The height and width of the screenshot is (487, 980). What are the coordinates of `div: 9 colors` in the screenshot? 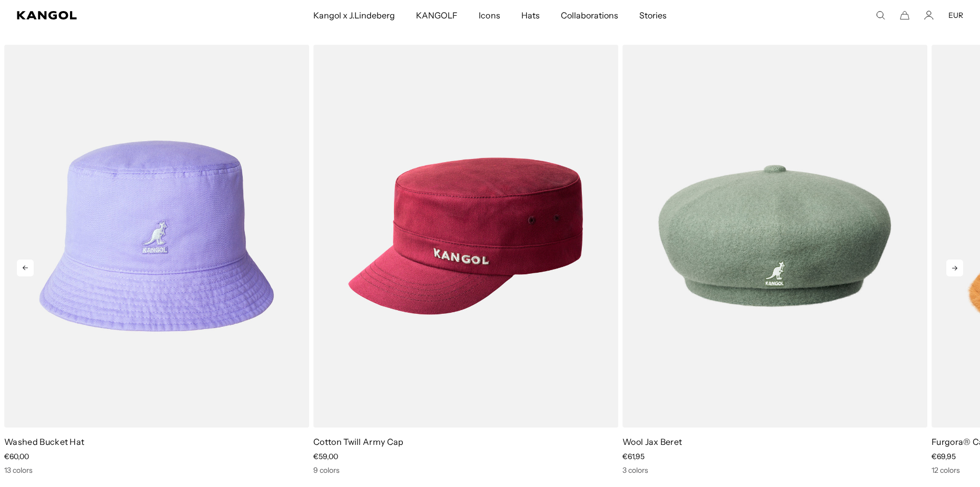 It's located at (466, 470).